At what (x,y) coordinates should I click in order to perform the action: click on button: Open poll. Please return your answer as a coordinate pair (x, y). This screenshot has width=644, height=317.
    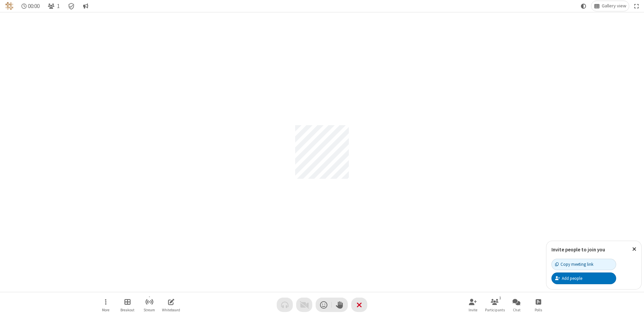
    Looking at the image, I should click on (539, 305).